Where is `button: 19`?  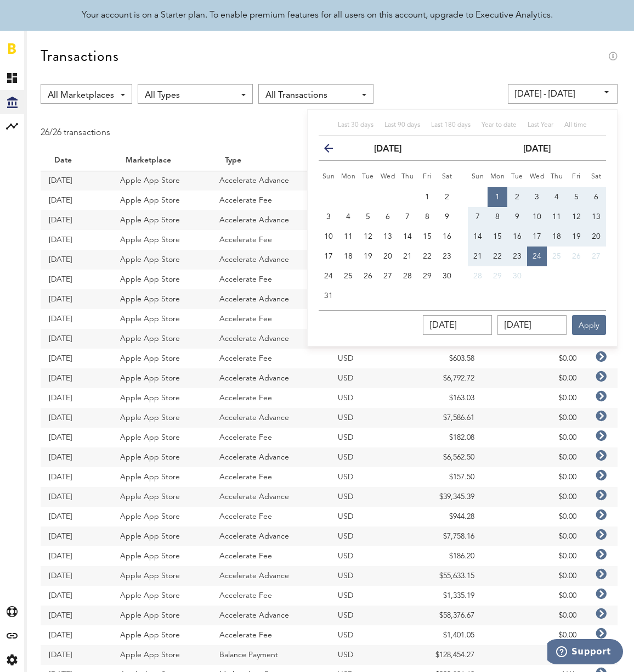
button: 19 is located at coordinates (368, 256).